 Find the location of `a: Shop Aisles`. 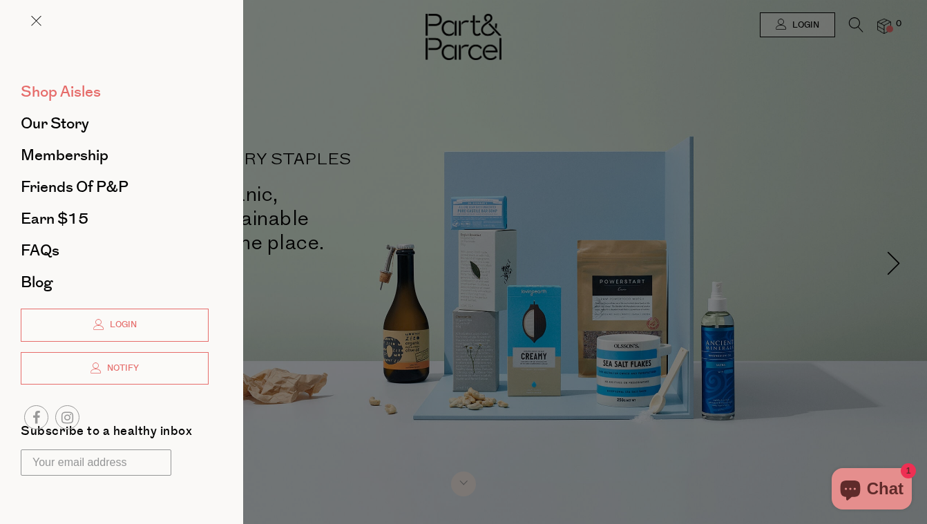

a: Shop Aisles is located at coordinates (115, 92).